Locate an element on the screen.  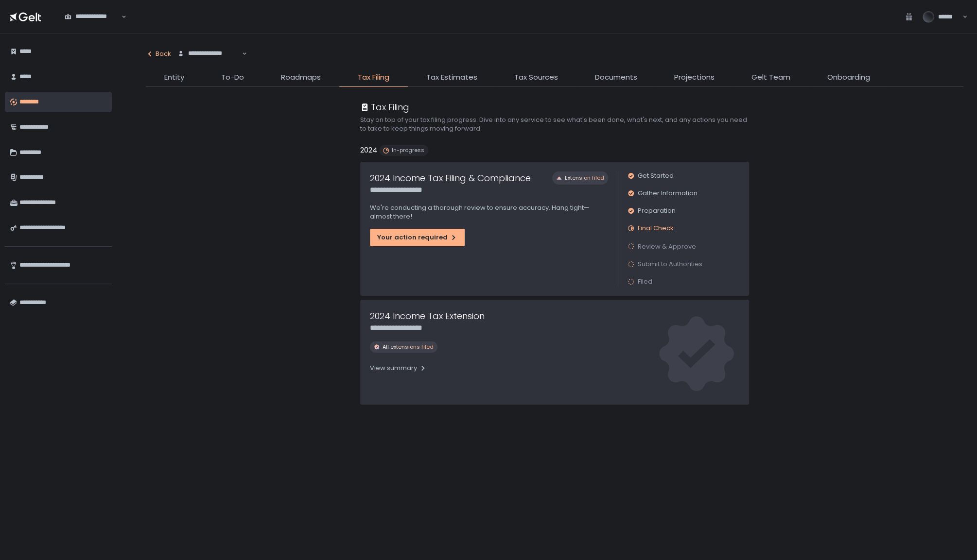
span: Documents is located at coordinates (616, 77).